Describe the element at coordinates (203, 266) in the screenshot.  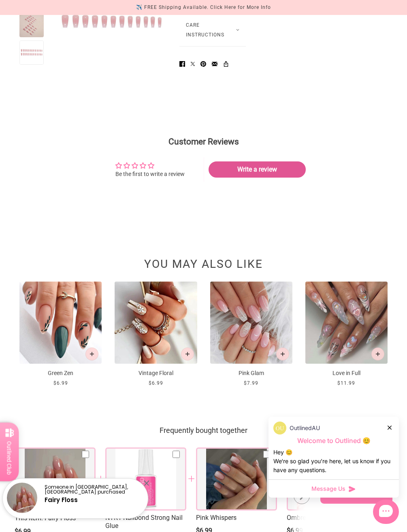
I see `h2: You may also like` at that location.